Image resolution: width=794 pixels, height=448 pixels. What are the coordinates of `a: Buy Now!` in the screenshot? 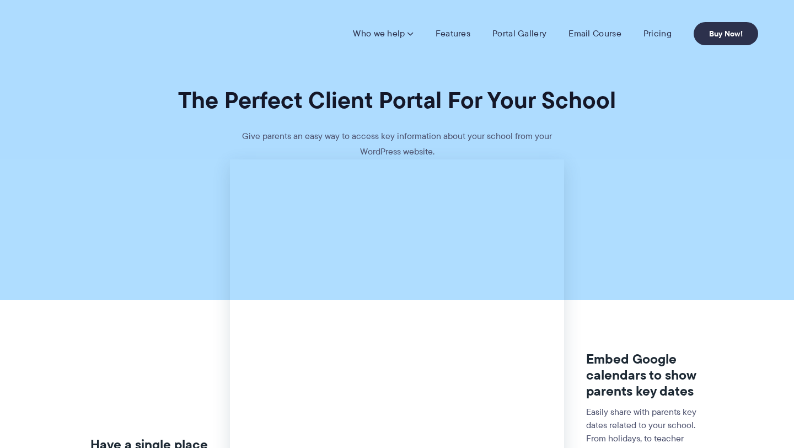 It's located at (726, 34).